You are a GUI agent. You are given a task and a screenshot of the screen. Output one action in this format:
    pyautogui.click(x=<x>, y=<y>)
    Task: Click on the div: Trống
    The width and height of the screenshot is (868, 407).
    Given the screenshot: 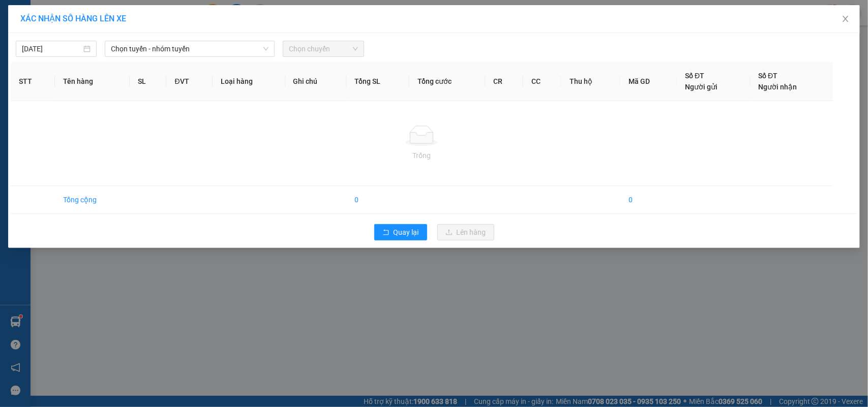 What is the action you would take?
    pyautogui.click(x=421, y=156)
    